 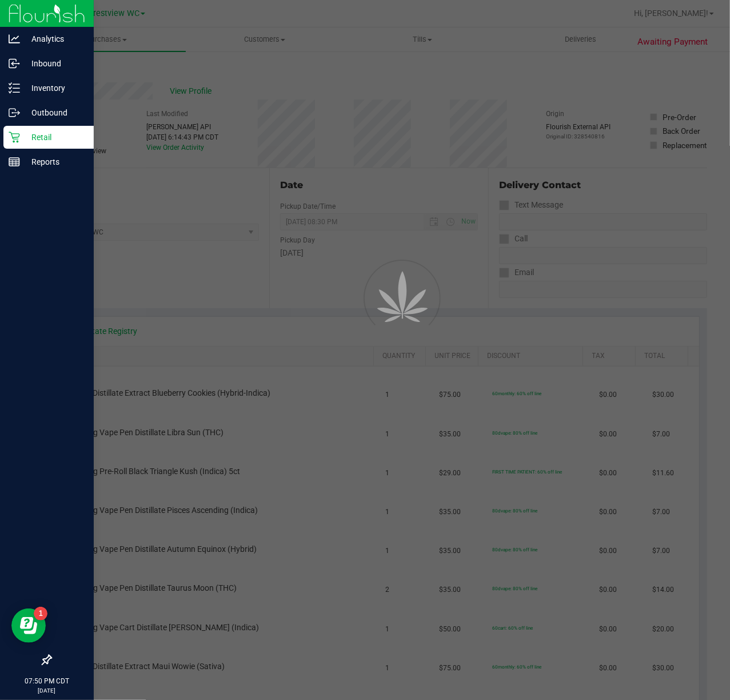 What do you see at coordinates (55, 162) in the screenshot?
I see `p: Reports` at bounding box center [55, 162].